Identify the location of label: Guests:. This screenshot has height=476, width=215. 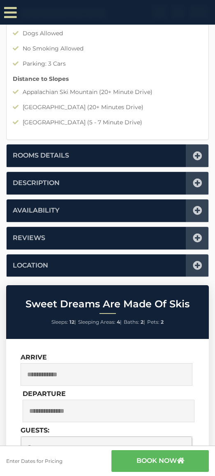
(35, 430).